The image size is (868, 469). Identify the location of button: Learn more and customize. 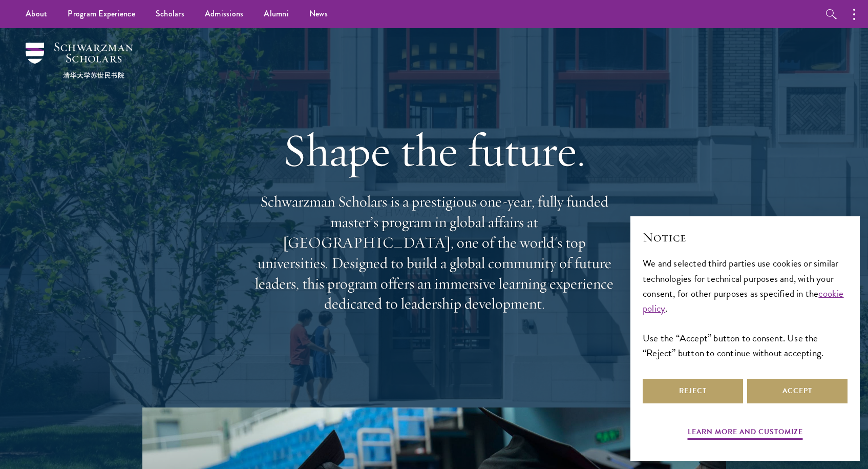
(745, 433).